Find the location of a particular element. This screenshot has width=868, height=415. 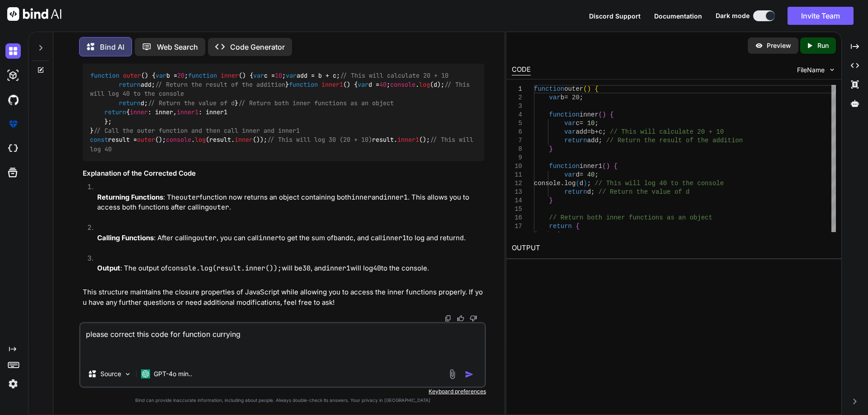

code: b is located at coordinates (335, 238).